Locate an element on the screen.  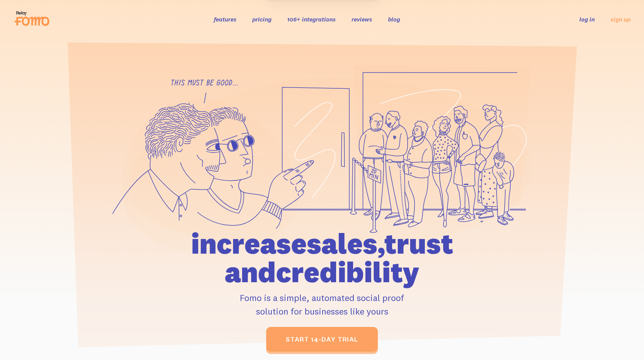
a: blog is located at coordinates (394, 19).